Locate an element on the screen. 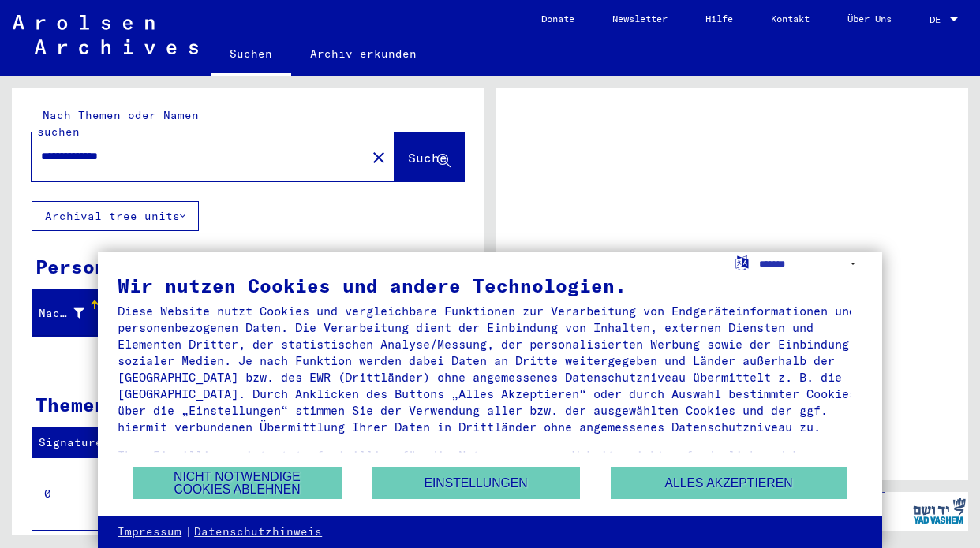 This screenshot has width=980, height=548. a: Suchen is located at coordinates (251, 55).